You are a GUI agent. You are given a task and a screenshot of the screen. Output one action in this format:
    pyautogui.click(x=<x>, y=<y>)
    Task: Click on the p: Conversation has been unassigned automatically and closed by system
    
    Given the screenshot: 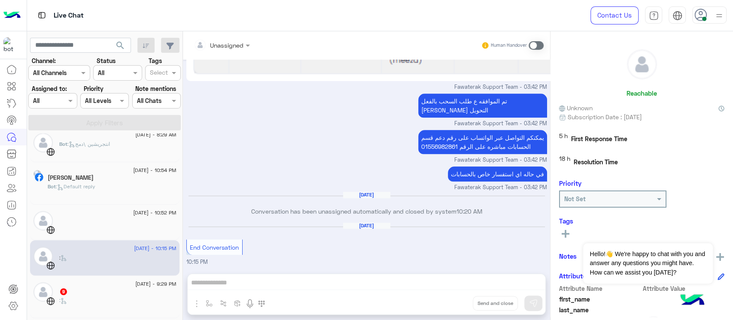 What is the action you would take?
    pyautogui.click(x=367, y=211)
    